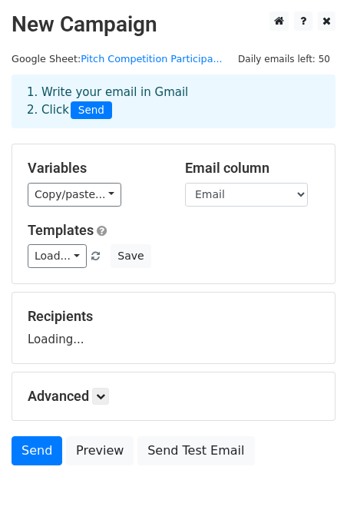  I want to click on h5: Advanced, so click(174, 396).